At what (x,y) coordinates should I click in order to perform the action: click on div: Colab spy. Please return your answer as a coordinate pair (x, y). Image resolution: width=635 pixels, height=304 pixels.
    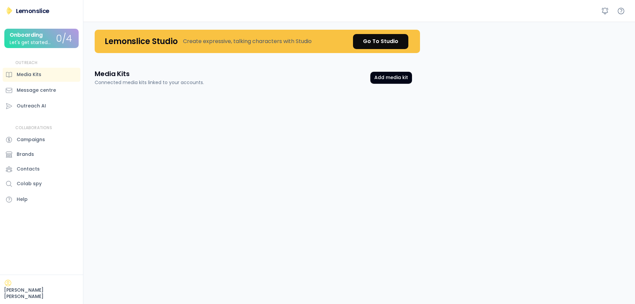
    Looking at the image, I should click on (29, 183).